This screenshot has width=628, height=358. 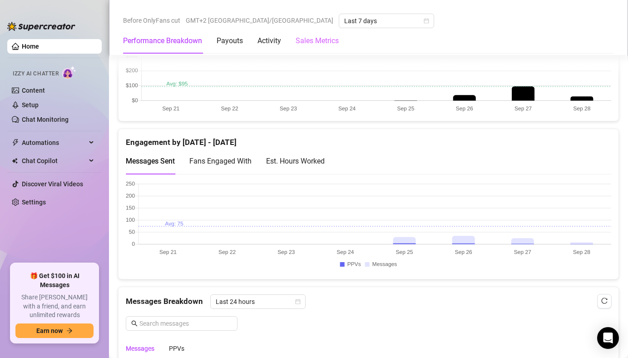 I want to click on a: Home, so click(x=30, y=46).